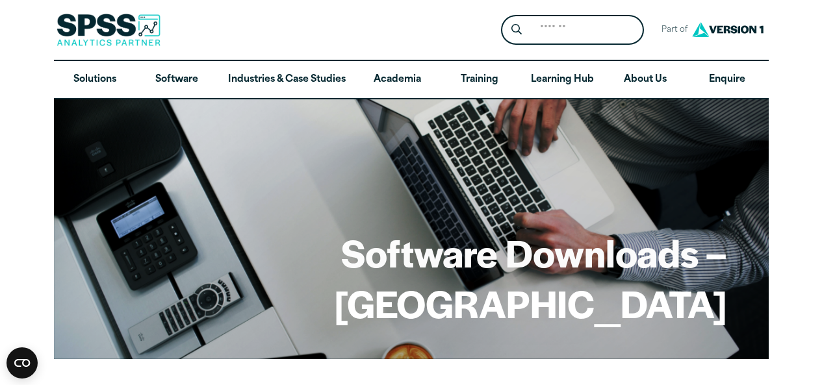 Image resolution: width=822 pixels, height=385 pixels. I want to click on form: Site Header Search Form, so click(572, 30).